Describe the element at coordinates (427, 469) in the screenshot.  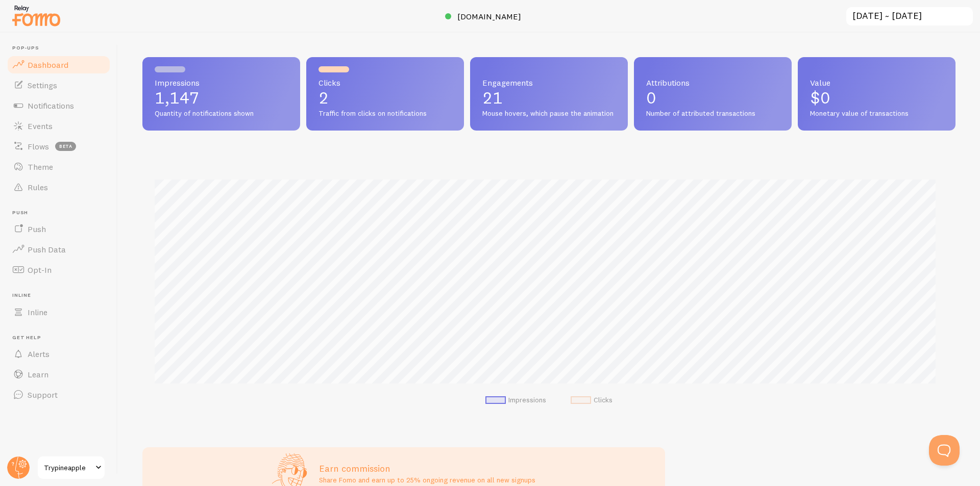
I see `h3: Earn commission` at that location.